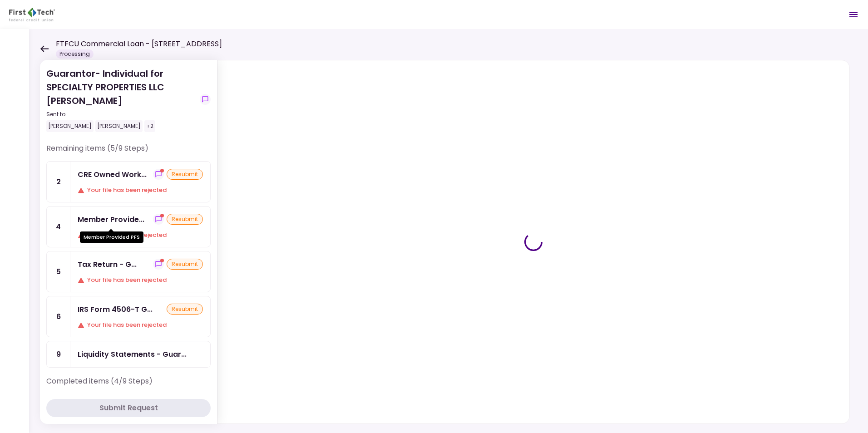  What do you see at coordinates (128, 354) in the screenshot?
I see `a: 9Liquidity Statements - Guarantor` at bounding box center [128, 354].